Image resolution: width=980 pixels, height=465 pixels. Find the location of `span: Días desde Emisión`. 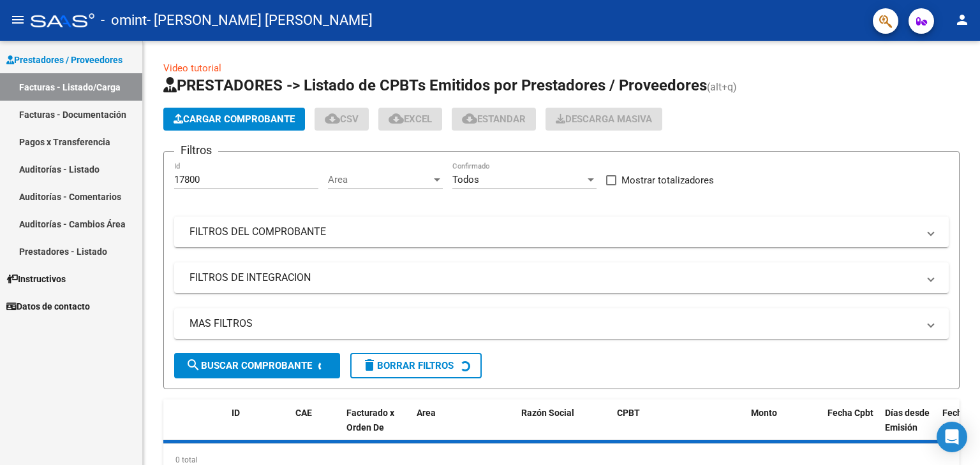

span: Días desde Emisión is located at coordinates (907, 420).